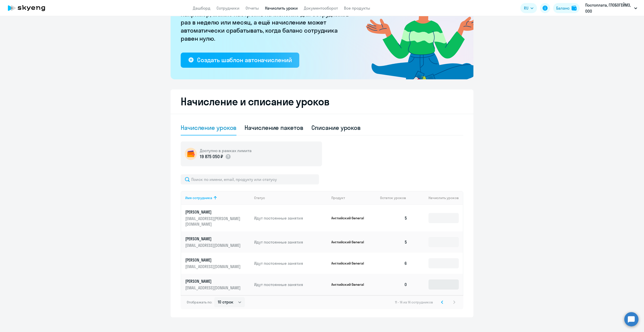 The height and width of the screenshot is (332, 644). I want to click on a: Сотрудники, so click(228, 8).